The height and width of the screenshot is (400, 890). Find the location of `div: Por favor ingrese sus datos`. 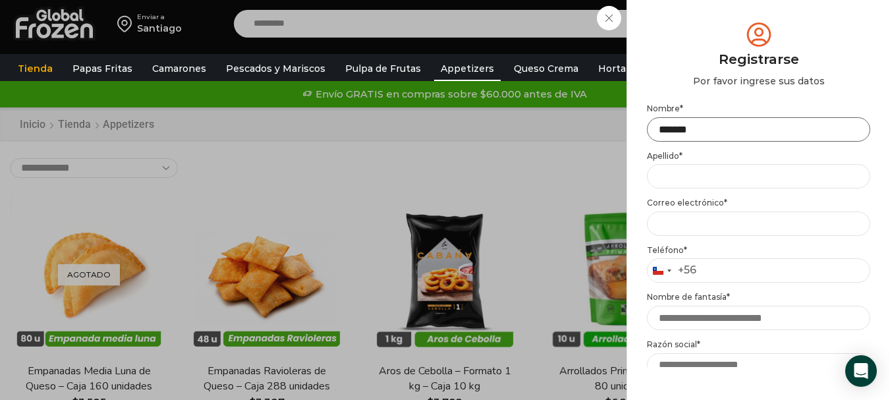

div: Por favor ingrese sus datos is located at coordinates (758, 81).